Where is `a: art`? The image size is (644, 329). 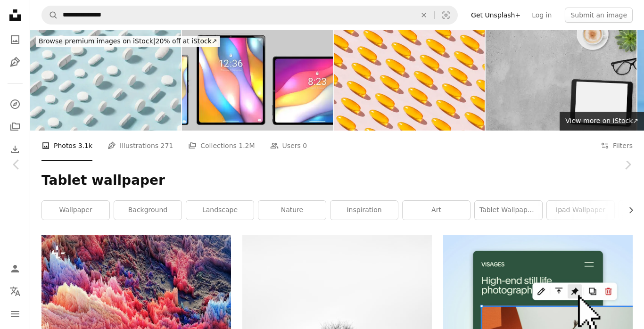 a: art is located at coordinates (436, 210).